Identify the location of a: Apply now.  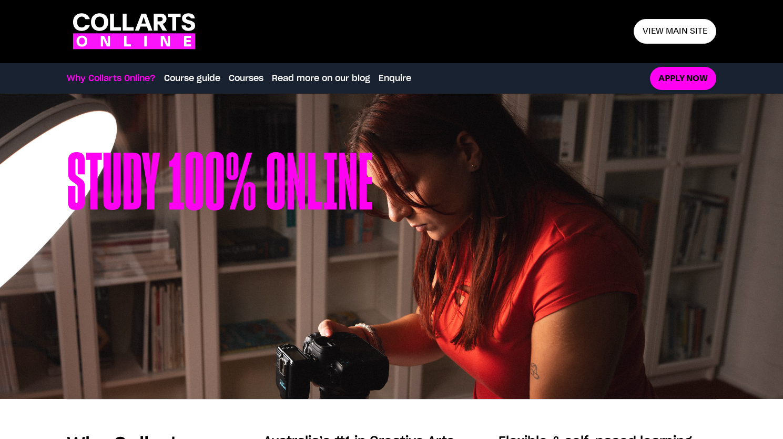
(683, 78).